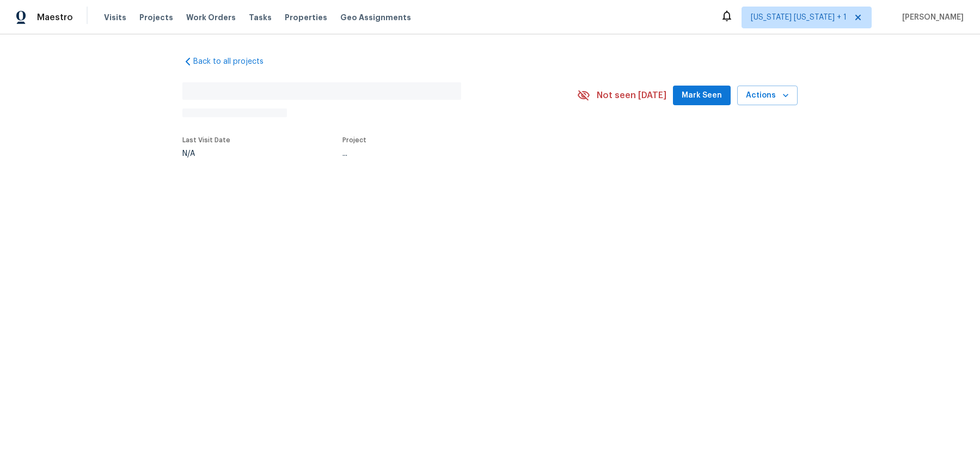  Describe the element at coordinates (306, 18) in the screenshot. I see `span: Properties` at that location.